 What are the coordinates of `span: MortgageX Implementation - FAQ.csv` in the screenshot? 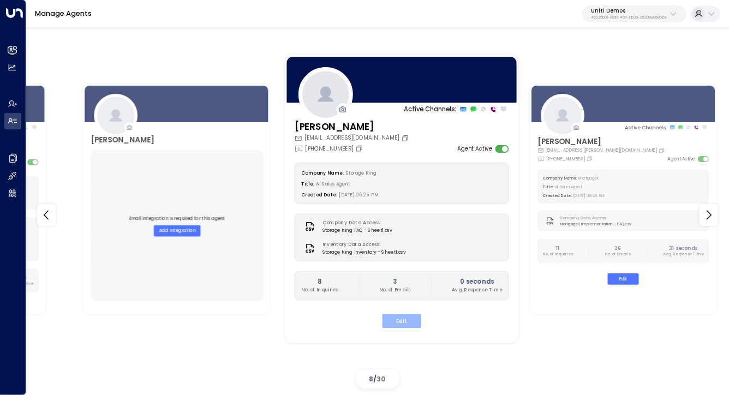 It's located at (595, 224).